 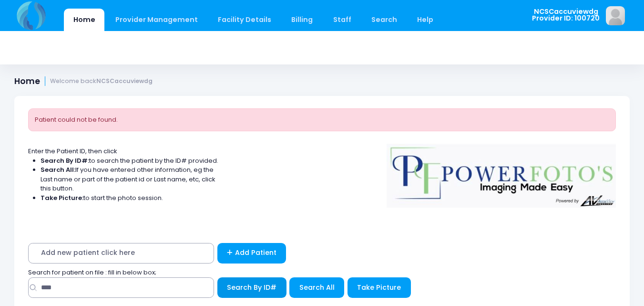 I want to click on strong: Search By ID#:, so click(x=65, y=160).